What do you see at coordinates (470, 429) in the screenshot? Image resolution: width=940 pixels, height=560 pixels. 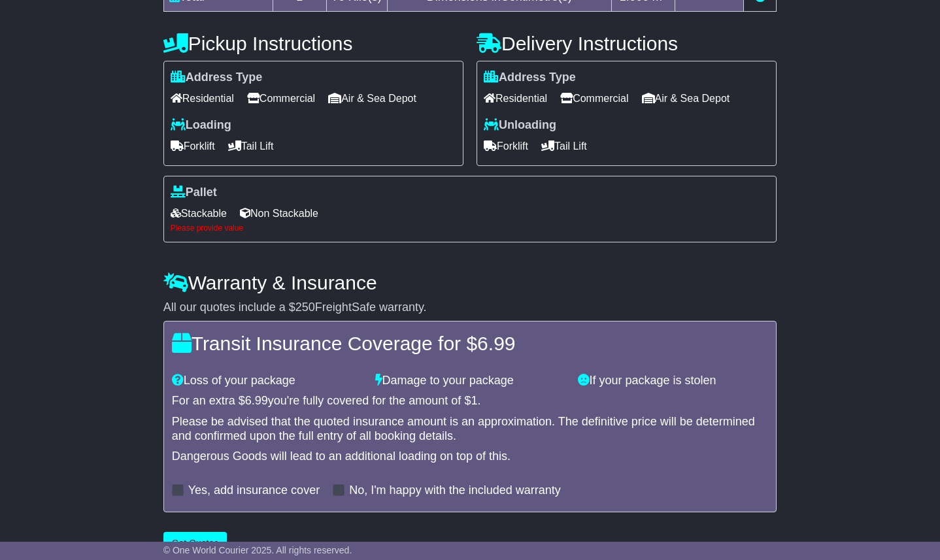 I see `div: Please be advised that the quoted insurance amount is an approximation. The definitive price will...` at bounding box center [470, 429].